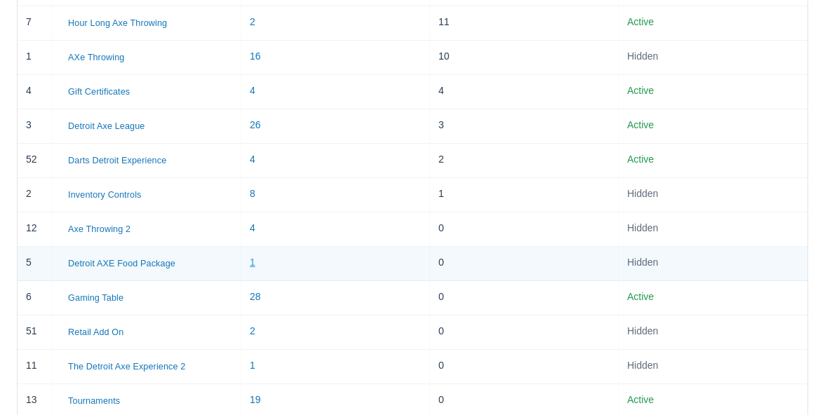 The width and height of the screenshot is (825, 415). What do you see at coordinates (35, 298) in the screenshot?
I see `div: 6` at bounding box center [35, 298].